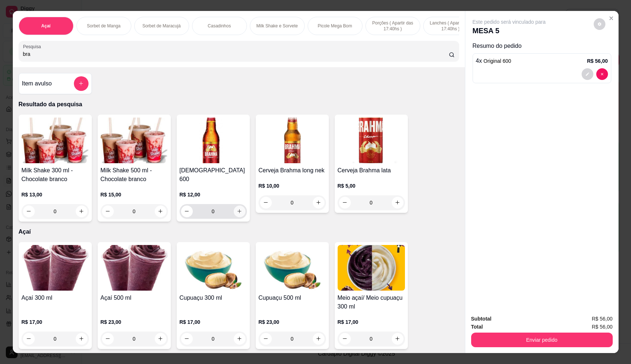 The height and width of the screenshot is (364, 631). What do you see at coordinates (134, 298) in the screenshot?
I see `h4: Açaí 500 ml` at bounding box center [134, 298].